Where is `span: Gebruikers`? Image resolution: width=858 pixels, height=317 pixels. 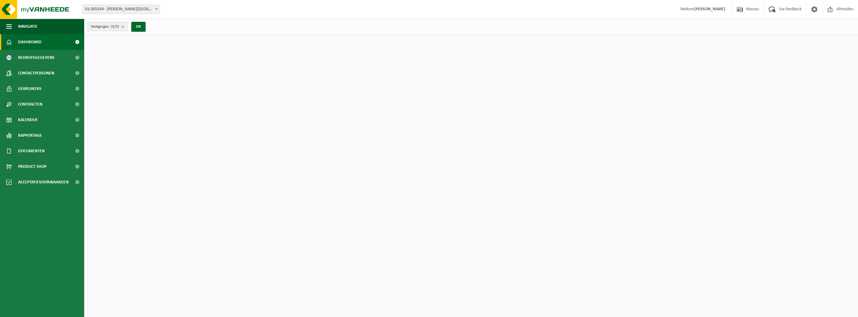
span: Gebruikers is located at coordinates (30, 89).